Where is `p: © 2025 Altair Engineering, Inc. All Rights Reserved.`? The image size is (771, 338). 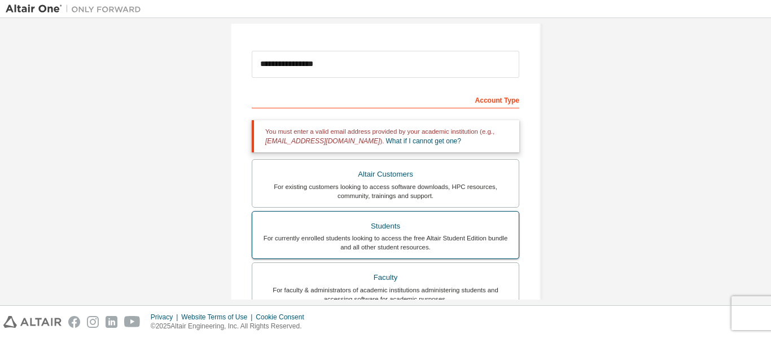
p: © 2025 Altair Engineering, Inc. All Rights Reserved. is located at coordinates (231, 326).